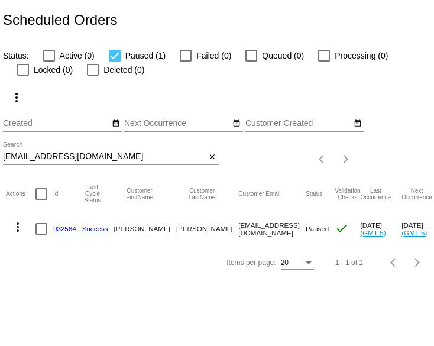 This screenshot has height=346, width=434. What do you see at coordinates (212, 157) in the screenshot?
I see `button: Clear` at bounding box center [212, 157].